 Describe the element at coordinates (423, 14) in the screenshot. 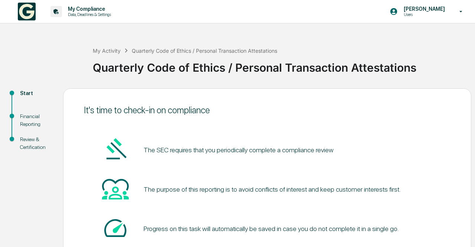

I see `p: Users` at that location.